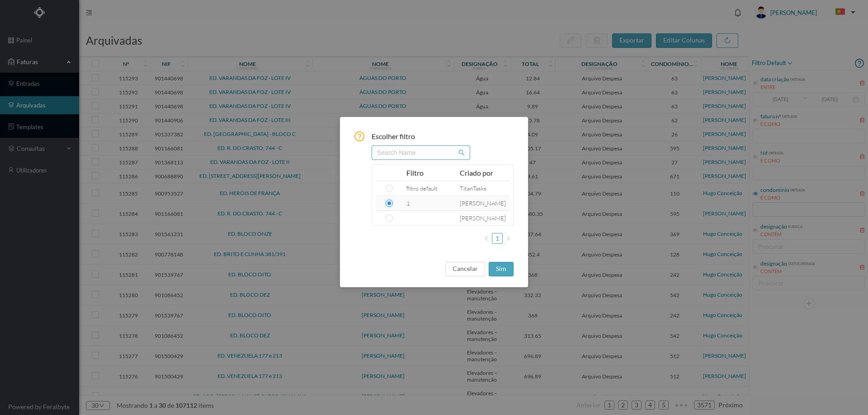  I want to click on button: sim, so click(501, 269).